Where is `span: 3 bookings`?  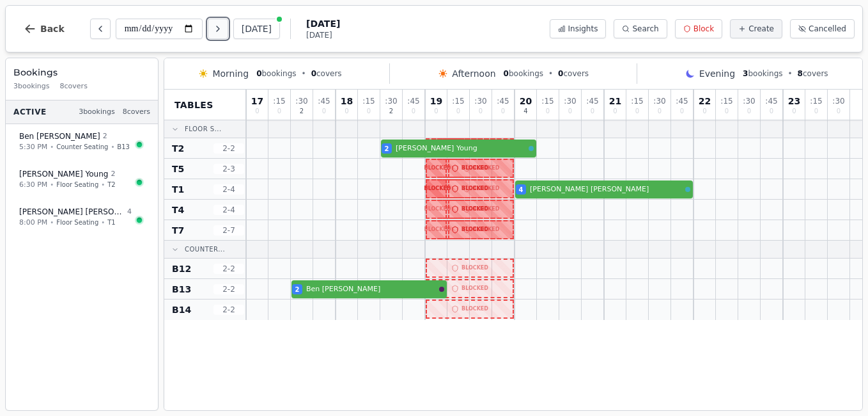 span: 3 bookings is located at coordinates (97, 112).